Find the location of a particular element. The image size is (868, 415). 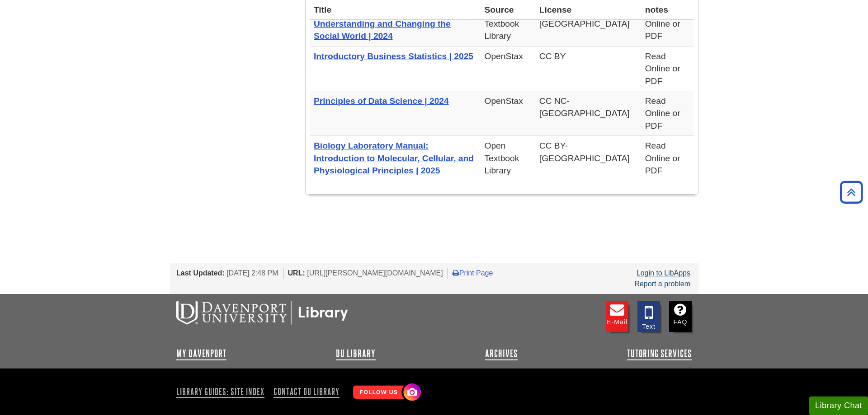

a: Biology Laboratory Manual: Introduction to Molecular, Cellular, and Physiological Principles | 2025 is located at coordinates (394, 158).